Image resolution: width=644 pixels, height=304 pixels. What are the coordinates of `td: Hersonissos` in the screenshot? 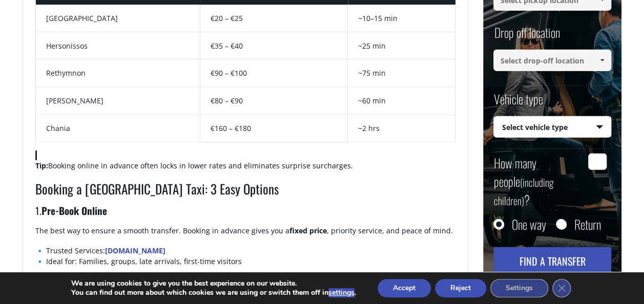 It's located at (119, 46).